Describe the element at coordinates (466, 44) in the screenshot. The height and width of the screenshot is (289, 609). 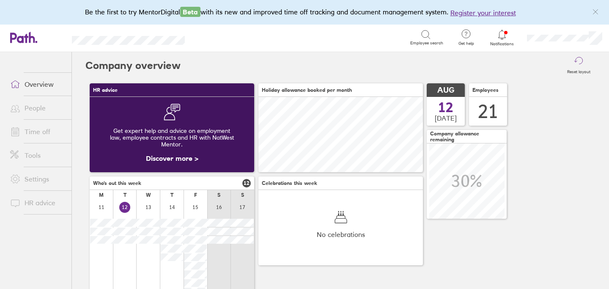
I see `span: Get help` at that location.